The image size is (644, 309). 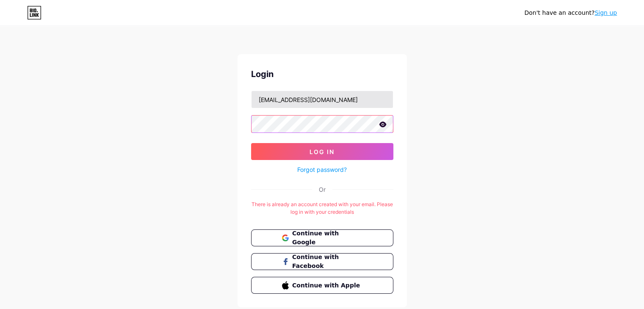 I want to click on div: Login, so click(x=322, y=74).